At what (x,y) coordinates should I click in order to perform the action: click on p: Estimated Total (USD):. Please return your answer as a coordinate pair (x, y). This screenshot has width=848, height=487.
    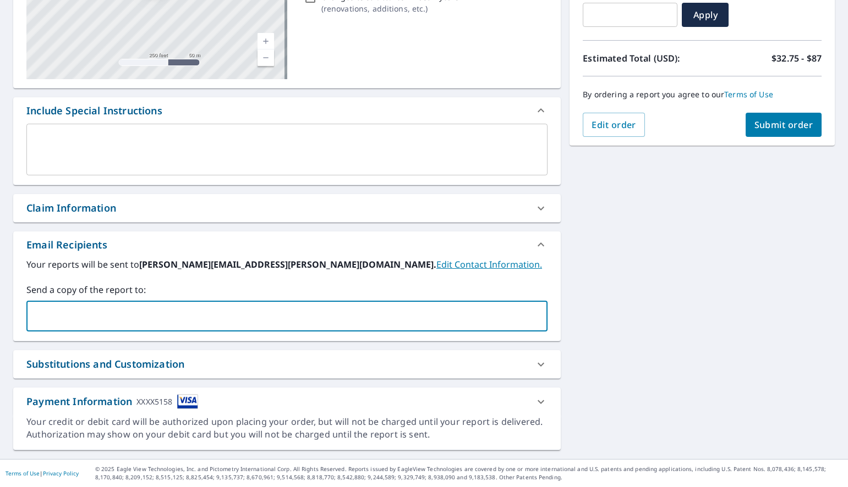
    Looking at the image, I should click on (642, 58).